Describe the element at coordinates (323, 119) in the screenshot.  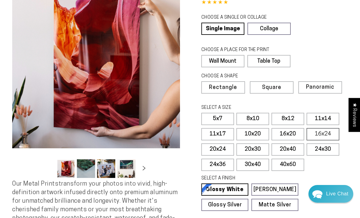
I see `label: 11x14` at that location.